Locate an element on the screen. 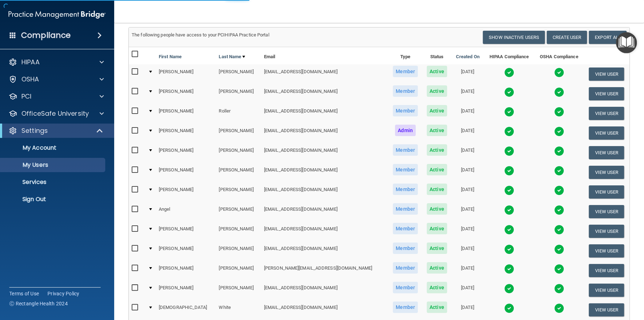  span: Ⓒ Rectangle Health 2024 is located at coordinates (39, 304).